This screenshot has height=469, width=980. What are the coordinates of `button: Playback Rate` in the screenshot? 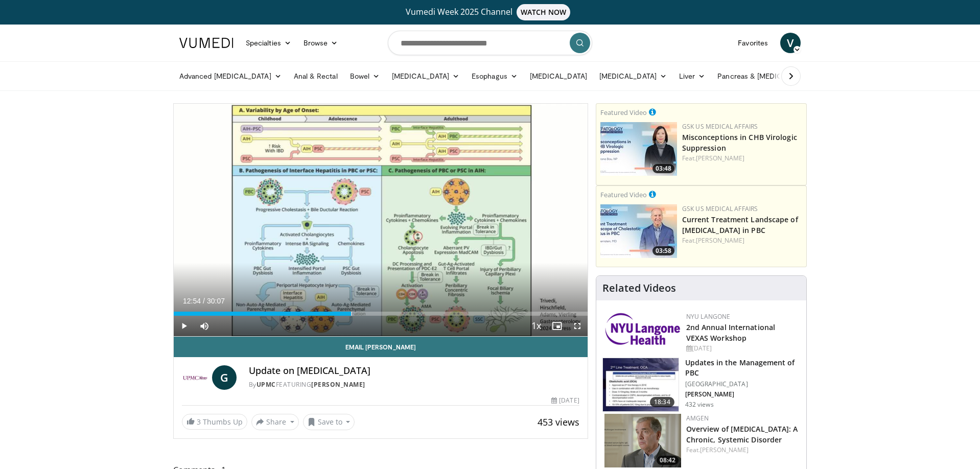 It's located at (536, 326).